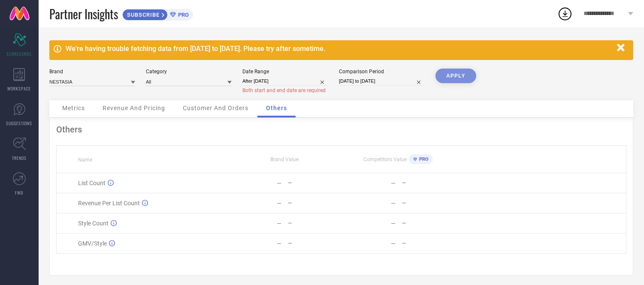 This screenshot has height=285, width=644. I want to click on span: Revenue Per List Count, so click(109, 203).